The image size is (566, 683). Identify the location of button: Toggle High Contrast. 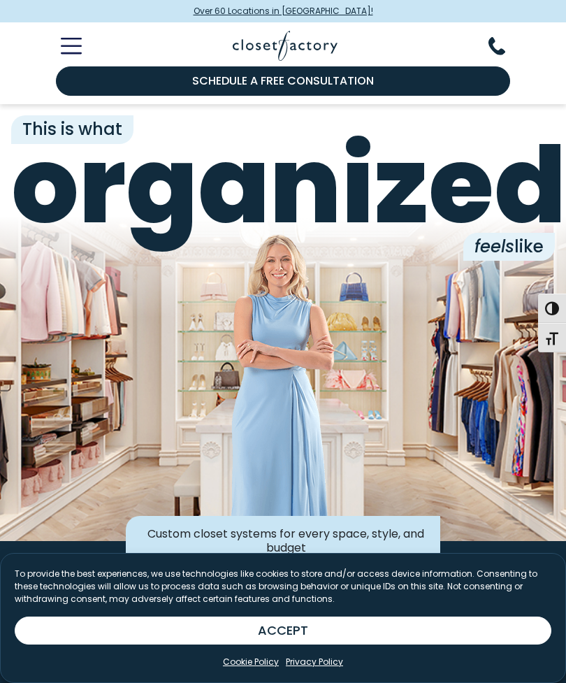
(552, 308).